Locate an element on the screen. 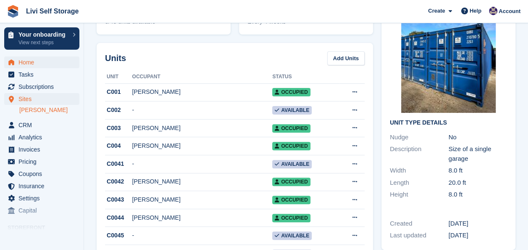 This screenshot has width=528, height=250. div: C002 is located at coordinates (118, 110).